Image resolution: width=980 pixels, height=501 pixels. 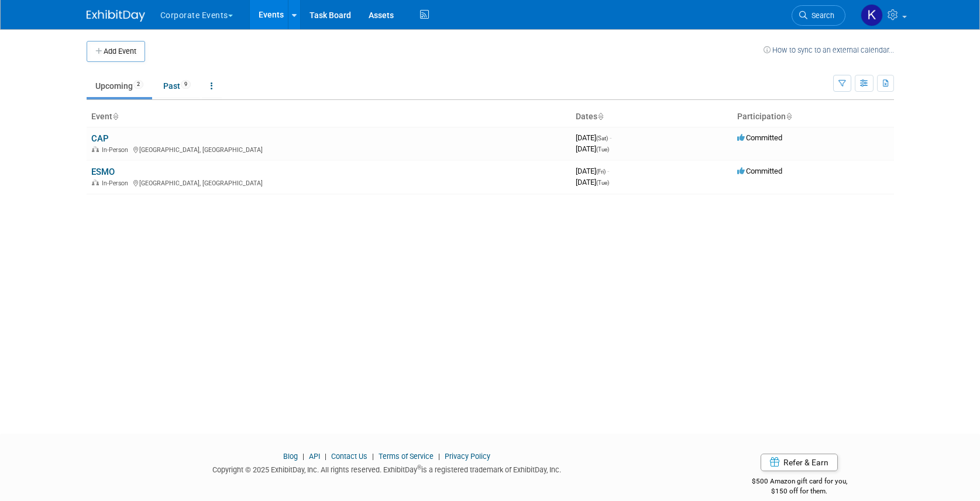 What do you see at coordinates (828, 50) in the screenshot?
I see `a: How to sync to an external calendar...` at bounding box center [828, 50].